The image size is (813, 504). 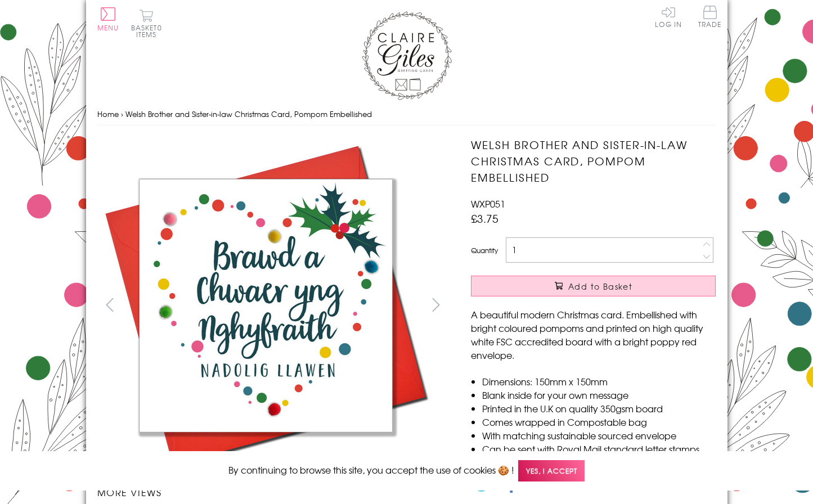 I want to click on button: Menu, so click(x=108, y=19).